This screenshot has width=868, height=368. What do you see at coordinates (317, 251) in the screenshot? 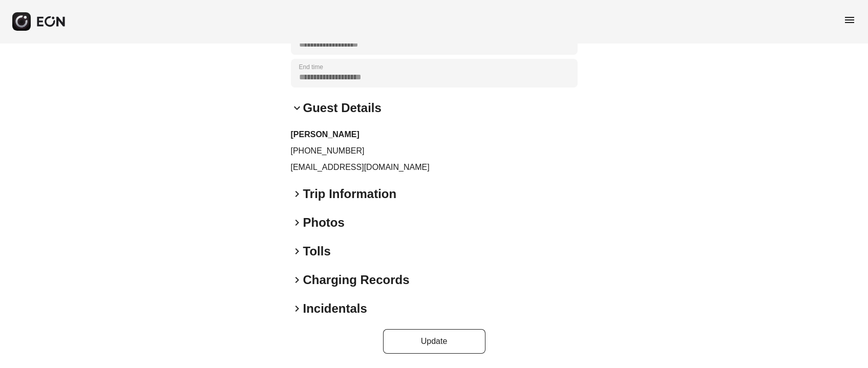
I see `h2: Tolls` at bounding box center [317, 251].